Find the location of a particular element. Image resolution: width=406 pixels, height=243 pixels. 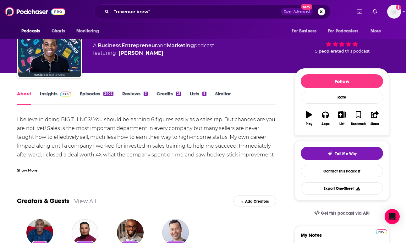

a: Entrepreneur is located at coordinates (139, 45).